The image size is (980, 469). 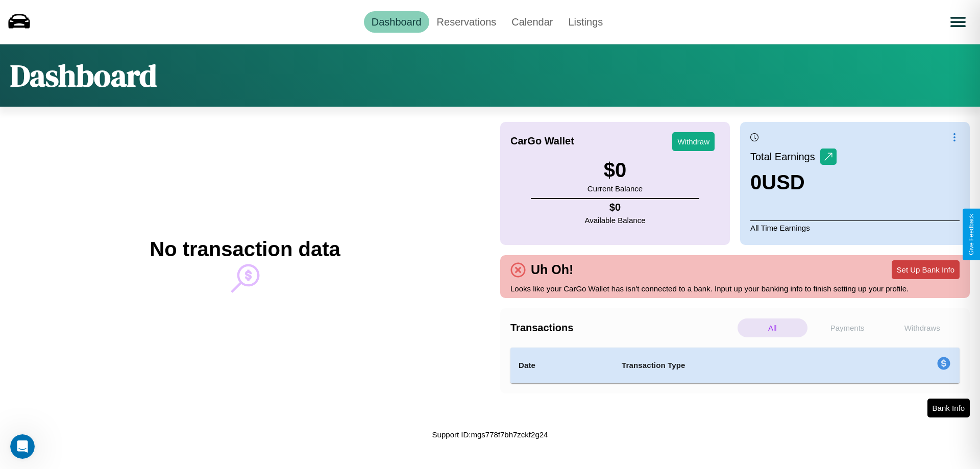 I want to click on p: Current Balance, so click(x=615, y=188).